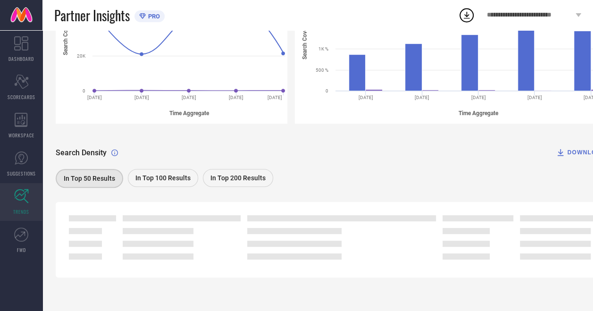 The image size is (593, 311). Describe the element at coordinates (466, 15) in the screenshot. I see `div: Open download list` at that location.